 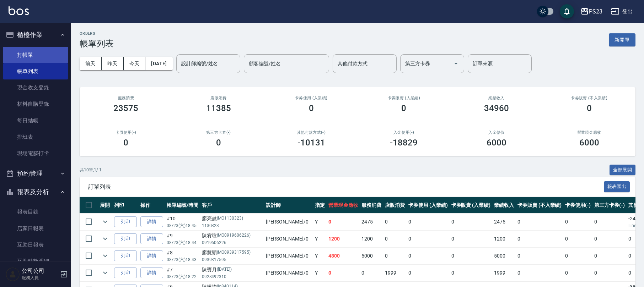 What do you see at coordinates (343, 205) in the screenshot?
I see `th: 營業現金應收` at bounding box center [343, 205].